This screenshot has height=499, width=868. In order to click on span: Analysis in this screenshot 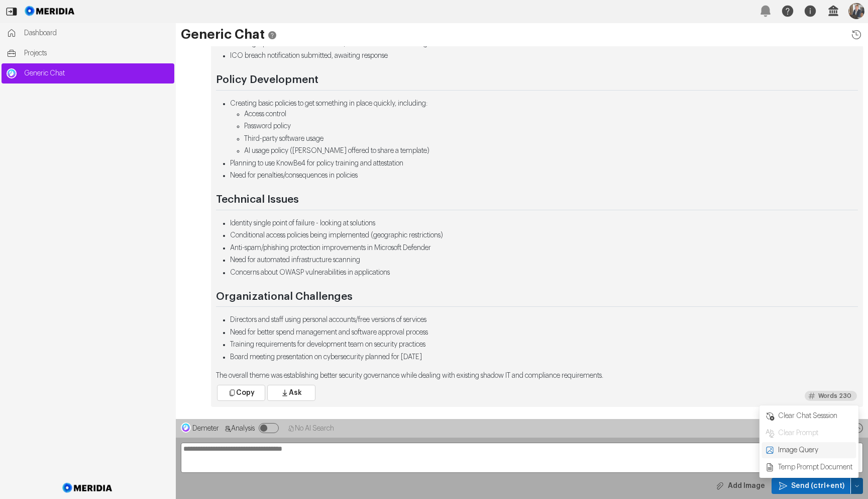, I will do `click(242, 428)`.